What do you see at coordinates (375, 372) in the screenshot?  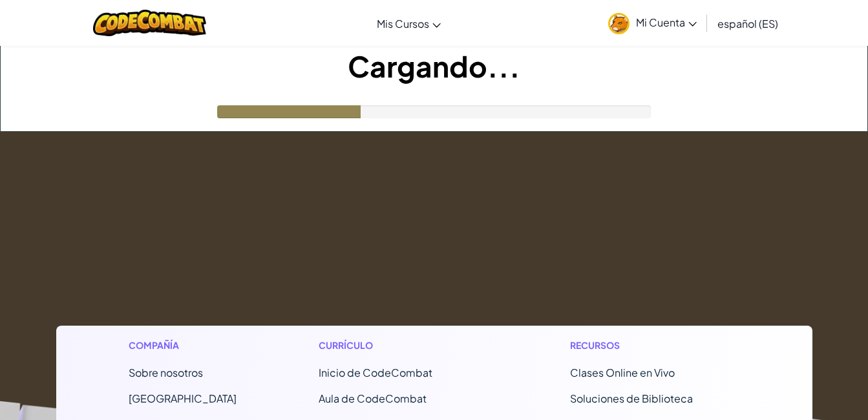 I see `span: Inicio de CodeCombat` at bounding box center [375, 372].